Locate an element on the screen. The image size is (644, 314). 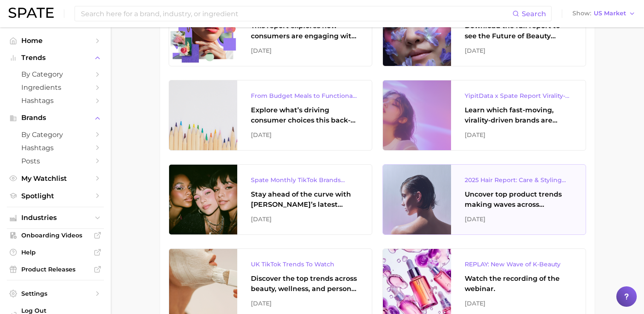
span: Industries is located at coordinates (56, 218).